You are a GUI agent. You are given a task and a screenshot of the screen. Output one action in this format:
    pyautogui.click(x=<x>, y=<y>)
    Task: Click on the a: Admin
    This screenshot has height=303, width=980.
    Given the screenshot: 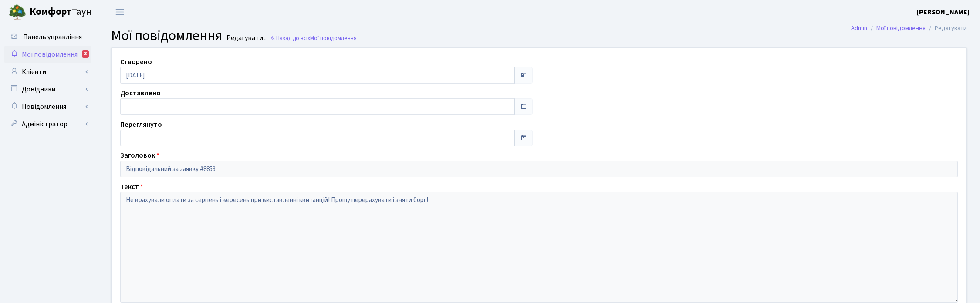 What is the action you would take?
    pyautogui.click(x=859, y=28)
    